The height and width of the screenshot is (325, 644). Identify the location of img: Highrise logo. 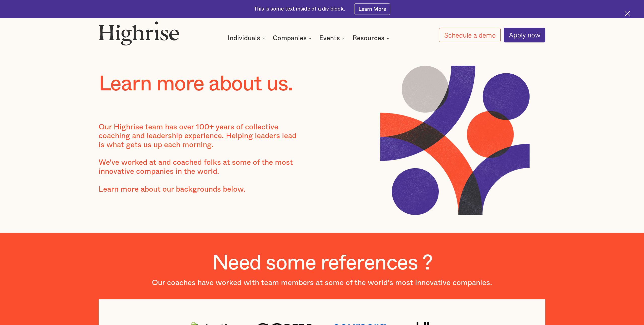
(139, 33).